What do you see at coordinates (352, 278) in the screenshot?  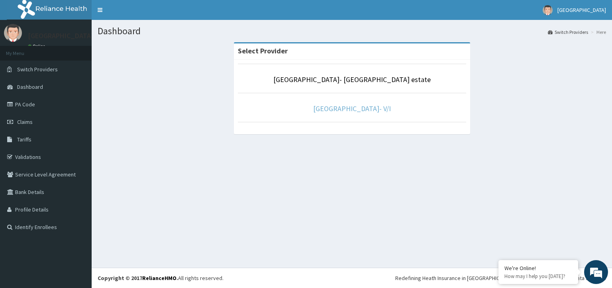 I see `footer: All rights reserved.` at bounding box center [352, 278].